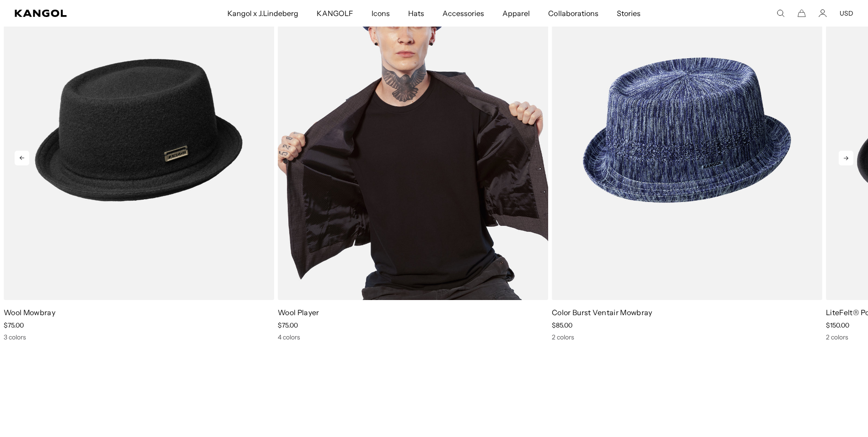 Image resolution: width=868 pixels, height=437 pixels. What do you see at coordinates (138, 337) in the screenshot?
I see `div: 3 colors` at bounding box center [138, 337].